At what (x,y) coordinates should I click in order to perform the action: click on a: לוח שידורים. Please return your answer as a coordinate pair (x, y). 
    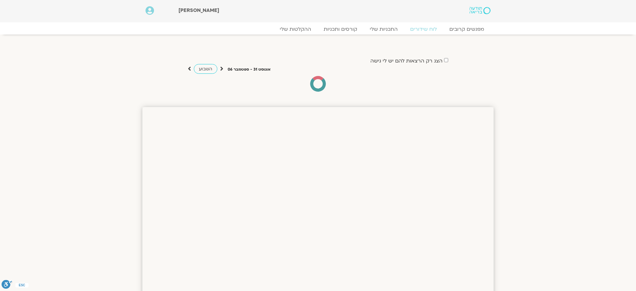
    Looking at the image, I should click on (423, 29).